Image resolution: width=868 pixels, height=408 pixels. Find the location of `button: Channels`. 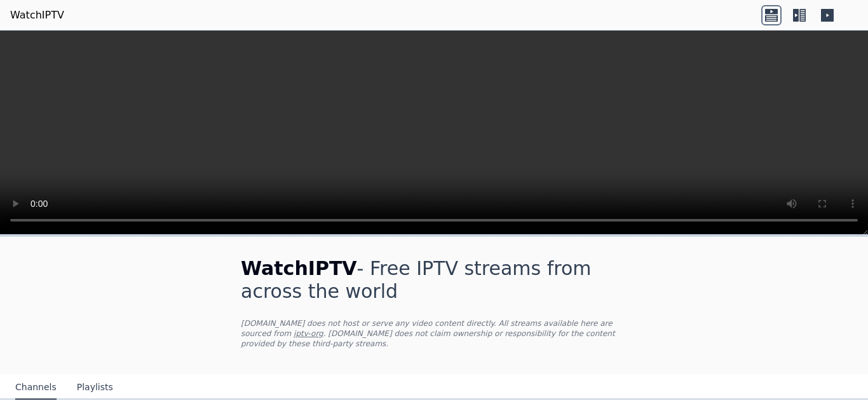

button: Channels is located at coordinates (36, 388).